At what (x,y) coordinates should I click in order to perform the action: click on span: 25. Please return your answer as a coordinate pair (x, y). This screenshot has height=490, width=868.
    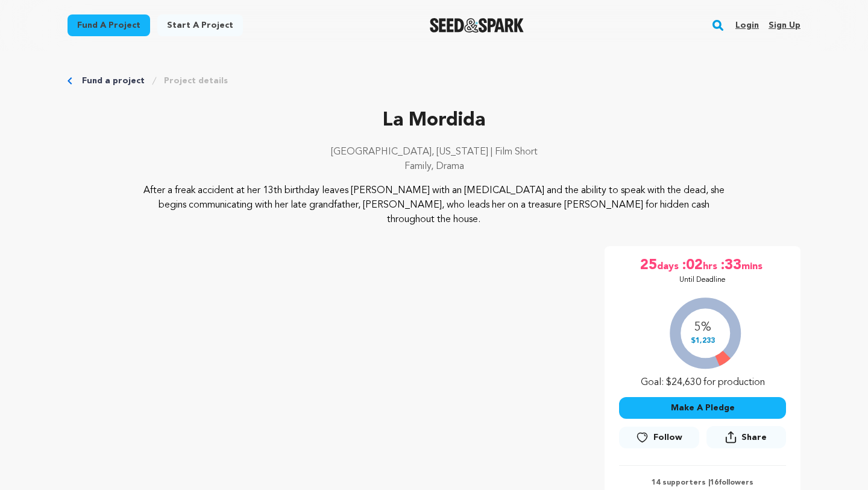
    Looking at the image, I should click on (648, 265).